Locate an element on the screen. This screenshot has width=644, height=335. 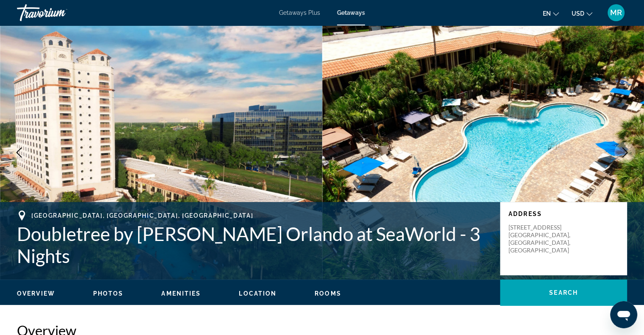
span: Amenities is located at coordinates (181, 293).